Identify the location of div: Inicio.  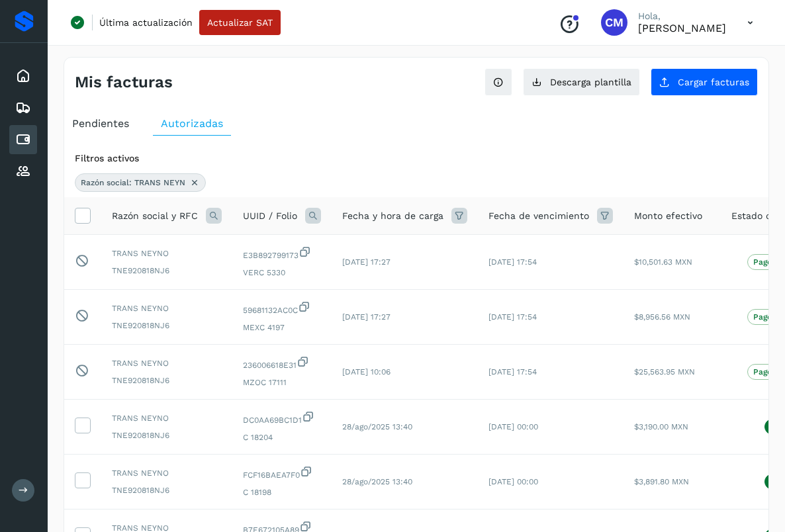
(23, 76).